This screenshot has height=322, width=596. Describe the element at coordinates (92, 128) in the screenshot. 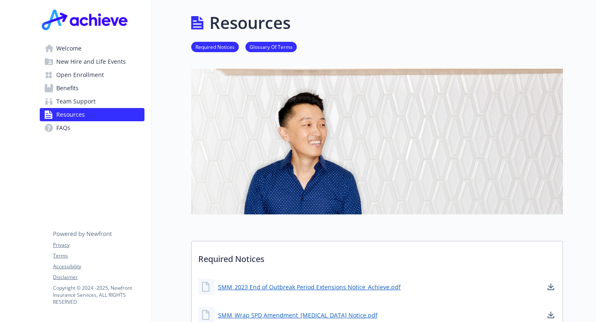

I see `a: FAQs` at that location.